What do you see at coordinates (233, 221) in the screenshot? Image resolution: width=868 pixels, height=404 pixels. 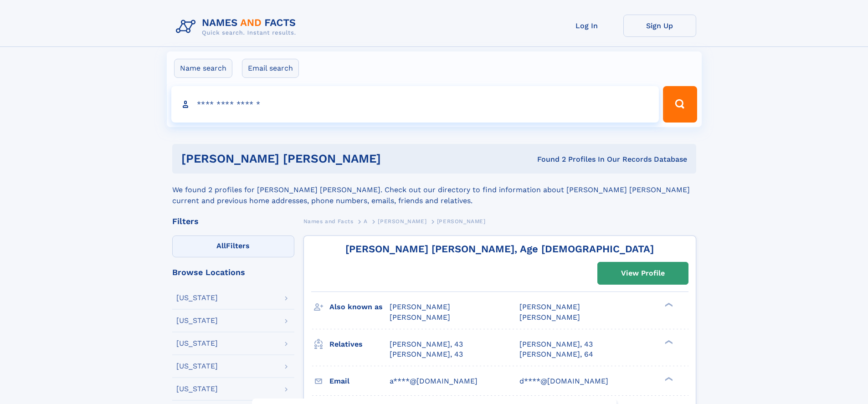 I see `div: Filters` at bounding box center [233, 221].